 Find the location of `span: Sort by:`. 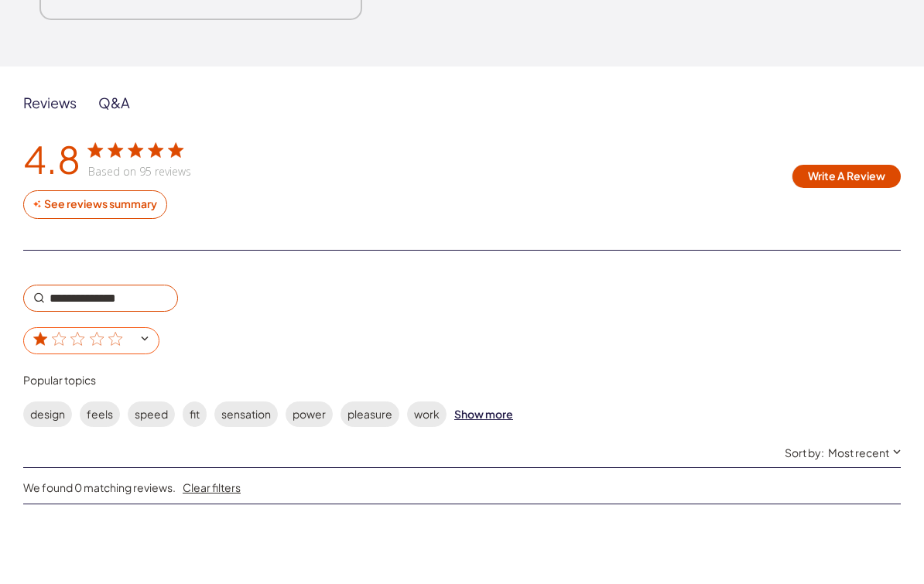

span: Sort by: is located at coordinates (804, 452).